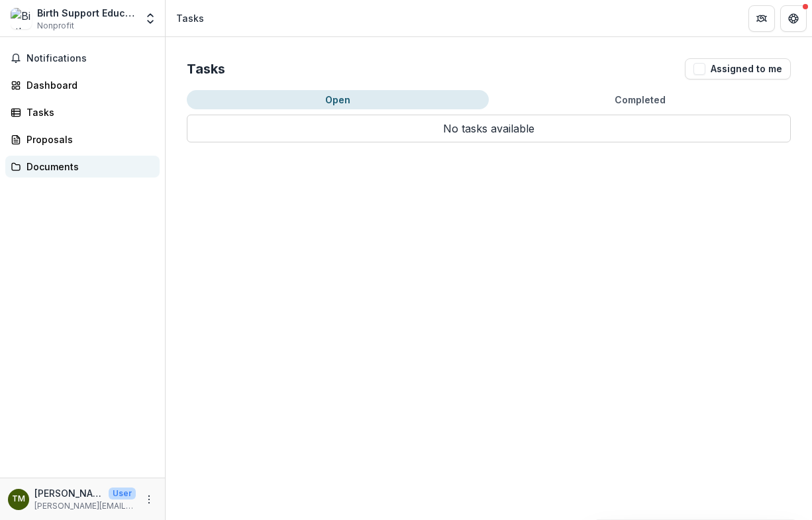 The height and width of the screenshot is (520, 812). I want to click on button: Get Help, so click(793, 19).